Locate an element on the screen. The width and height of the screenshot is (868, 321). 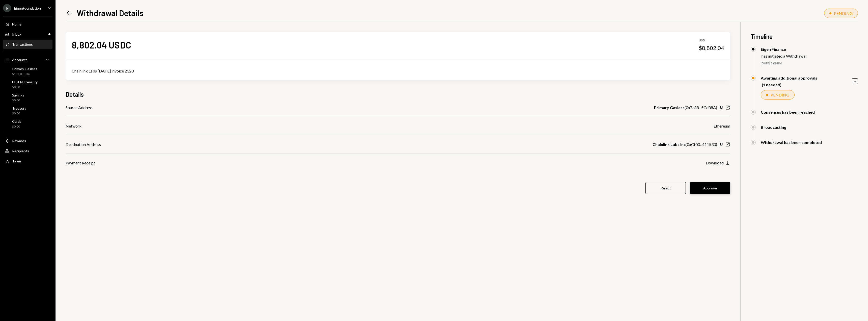
div: Rewards is located at coordinates (19, 141).